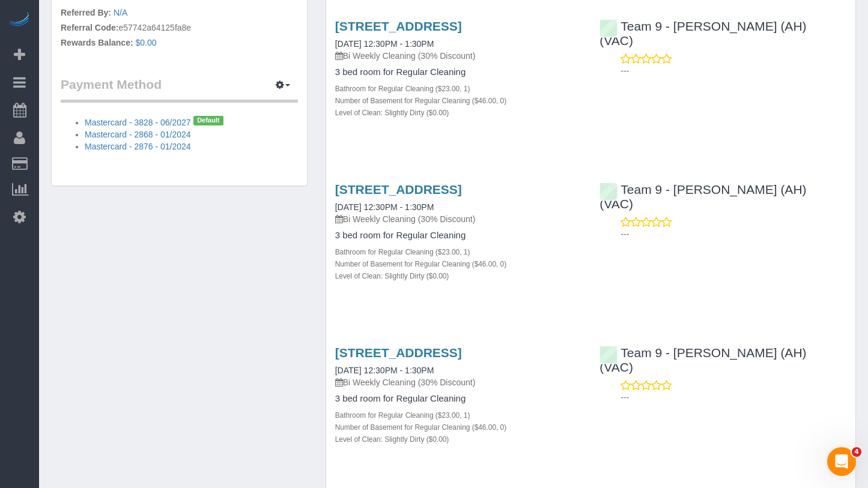 This screenshot has height=488, width=868. Describe the element at coordinates (179, 29) in the screenshot. I see `p: e57742a64125fa8e` at that location.